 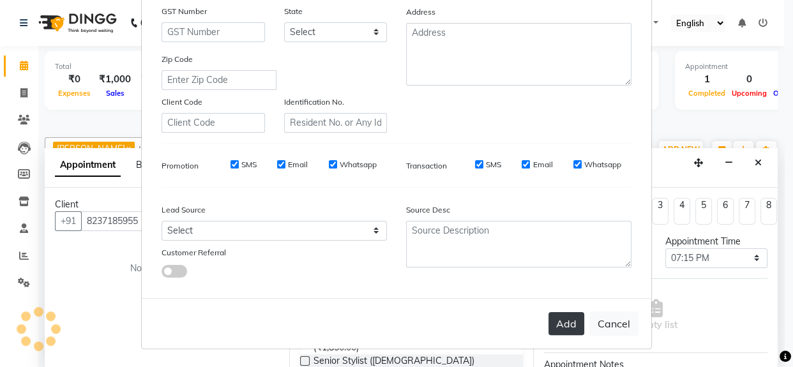 I want to click on label: Client Code, so click(x=182, y=102).